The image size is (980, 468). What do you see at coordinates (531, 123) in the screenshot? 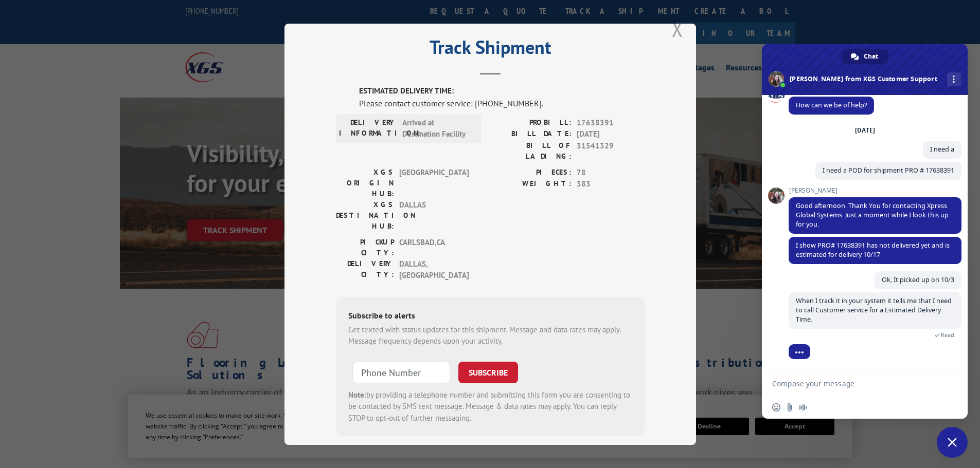
I see `label: PROBILL:` at bounding box center [531, 123].